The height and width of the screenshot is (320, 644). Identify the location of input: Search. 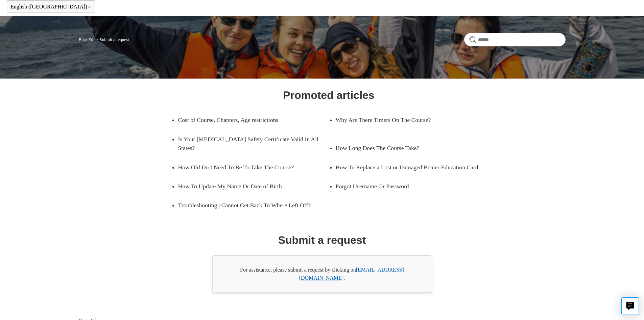
(515, 40).